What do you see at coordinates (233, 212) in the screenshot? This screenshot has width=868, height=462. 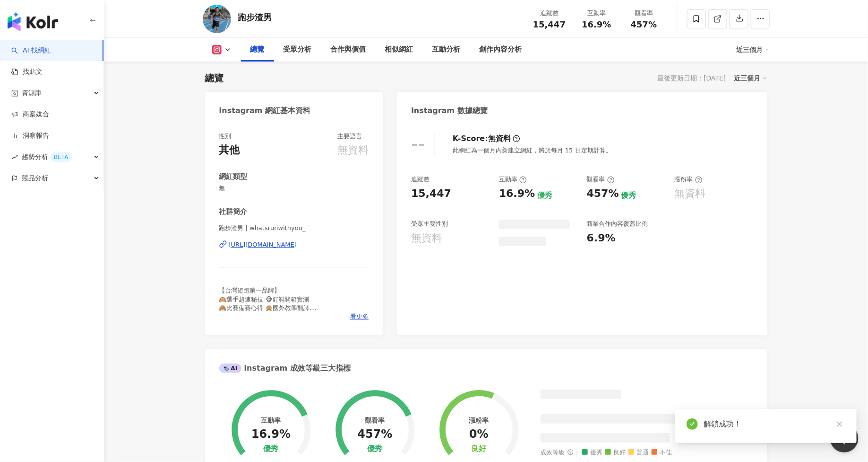 I see `div: 社群簡介` at bounding box center [233, 212].